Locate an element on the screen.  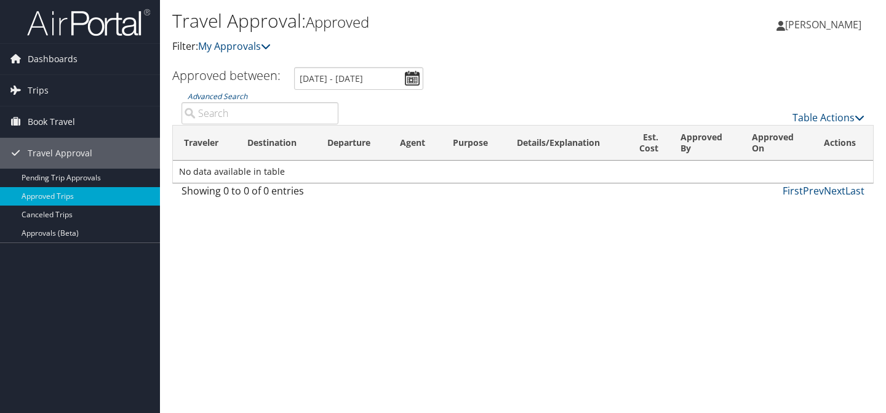
th: Purpose is located at coordinates (474, 143).